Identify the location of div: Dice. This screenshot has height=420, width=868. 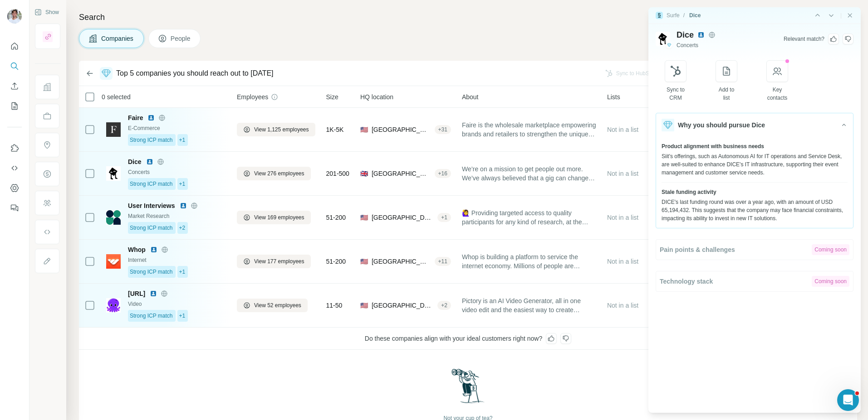
(695, 16).